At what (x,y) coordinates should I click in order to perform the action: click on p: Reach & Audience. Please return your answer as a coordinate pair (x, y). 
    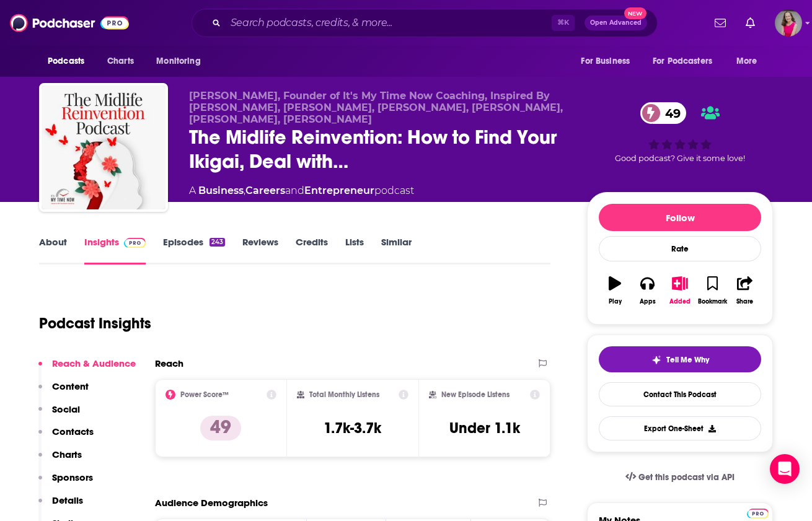
    Looking at the image, I should click on (93, 363).